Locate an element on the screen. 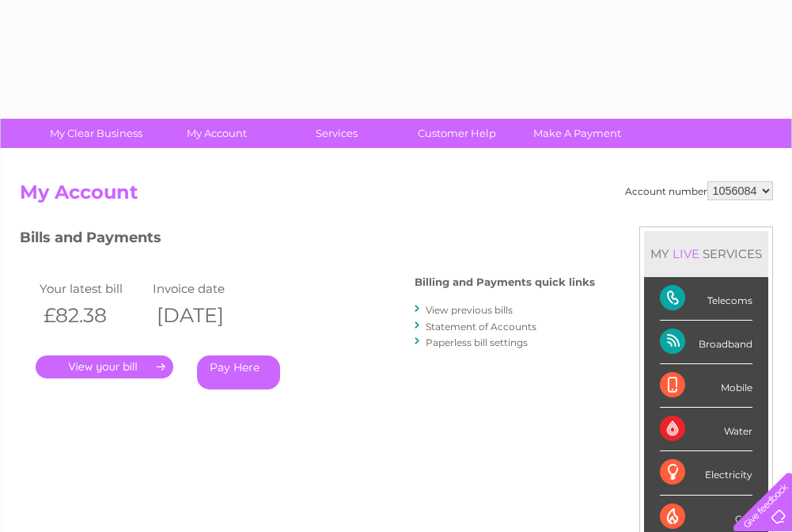 The image size is (792, 532). div: Account number is located at coordinates (699, 191).